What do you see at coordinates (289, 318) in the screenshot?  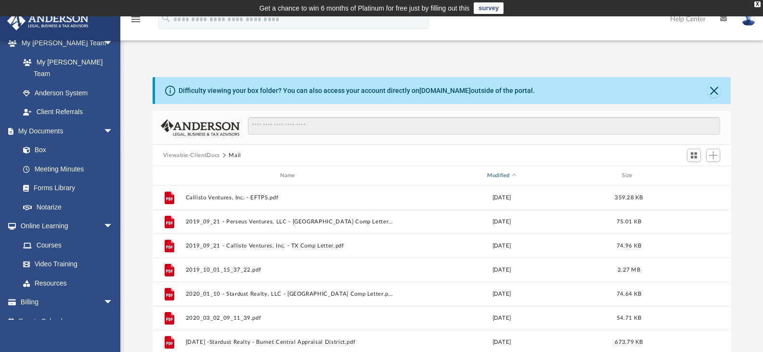 I see `button: 2020_03_02_09_11_39.pdf` at bounding box center [289, 318].